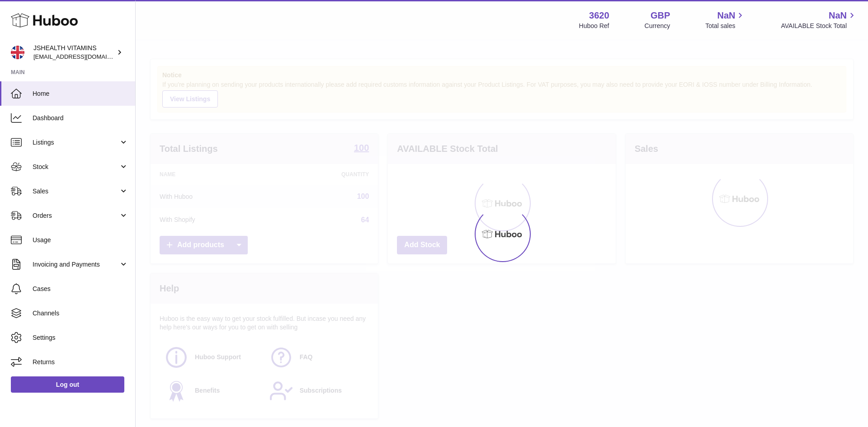 The width and height of the screenshot is (868, 427). I want to click on div: Huboo Ref, so click(594, 26).